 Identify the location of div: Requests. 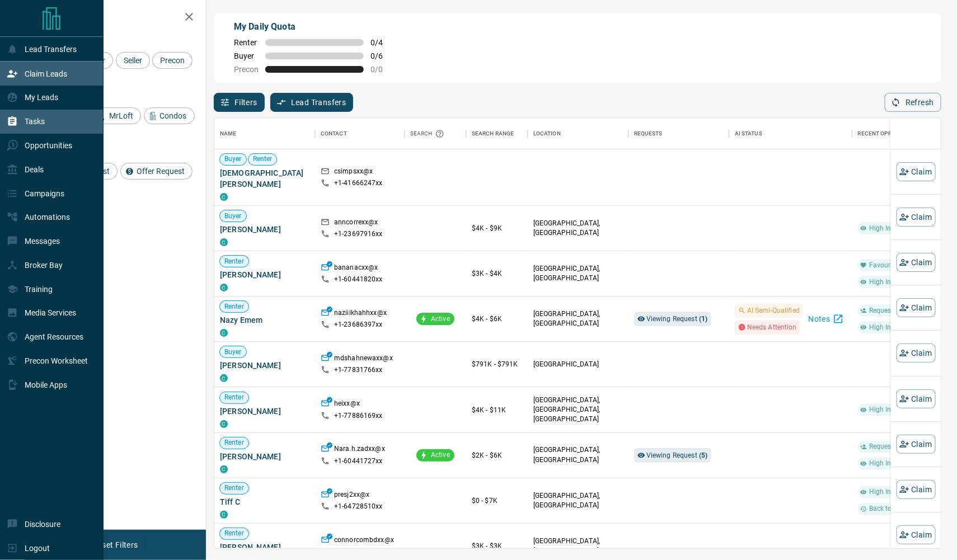
(679, 133).